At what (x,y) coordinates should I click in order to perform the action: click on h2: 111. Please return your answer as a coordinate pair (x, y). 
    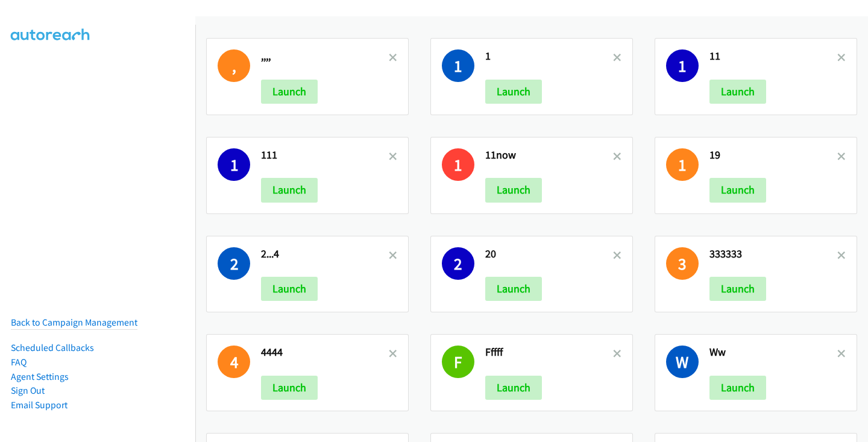
    Looking at the image, I should click on (325, 155).